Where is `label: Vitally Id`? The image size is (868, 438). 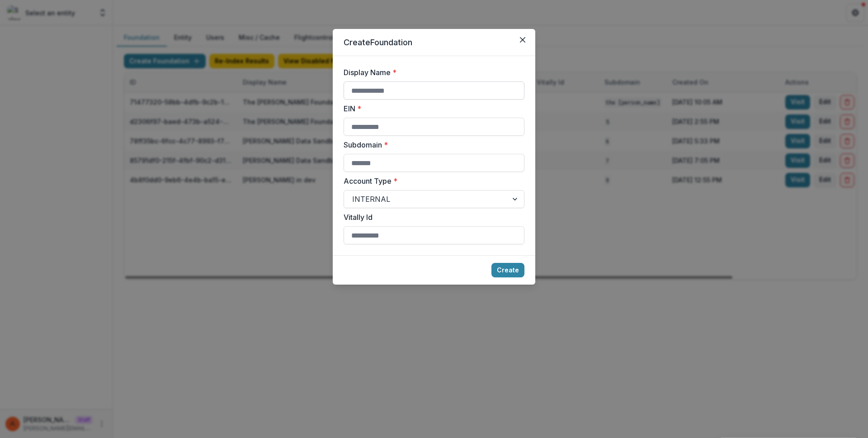 label: Vitally Id is located at coordinates (431, 218).